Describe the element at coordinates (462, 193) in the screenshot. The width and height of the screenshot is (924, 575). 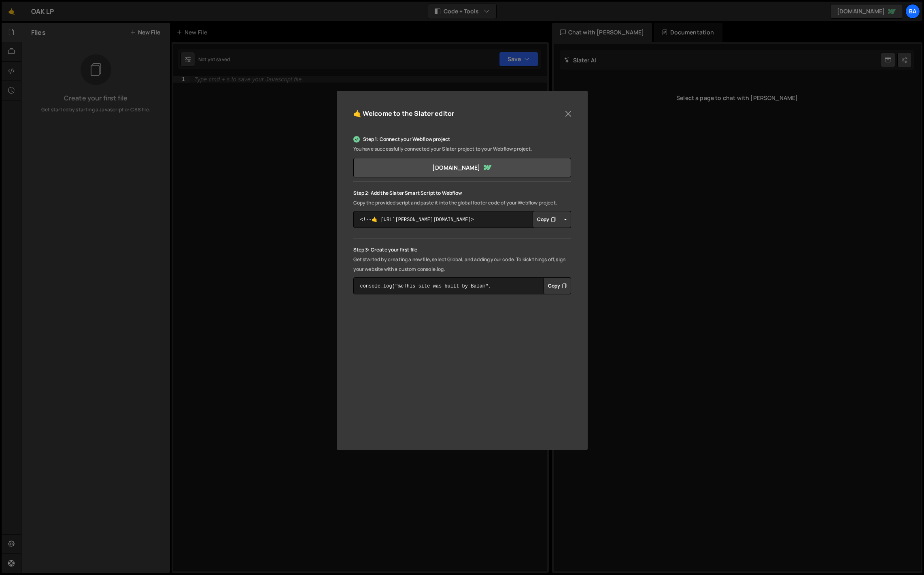
I see `p: Step 2: Add the Slater Smart Script to Webflow` at that location.